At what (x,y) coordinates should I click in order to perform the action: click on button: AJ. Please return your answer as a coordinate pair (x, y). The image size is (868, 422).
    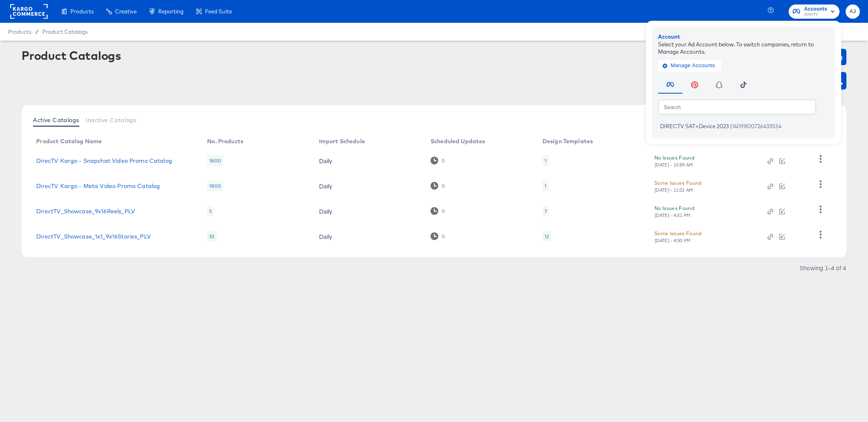
    Looking at the image, I should click on (853, 12).